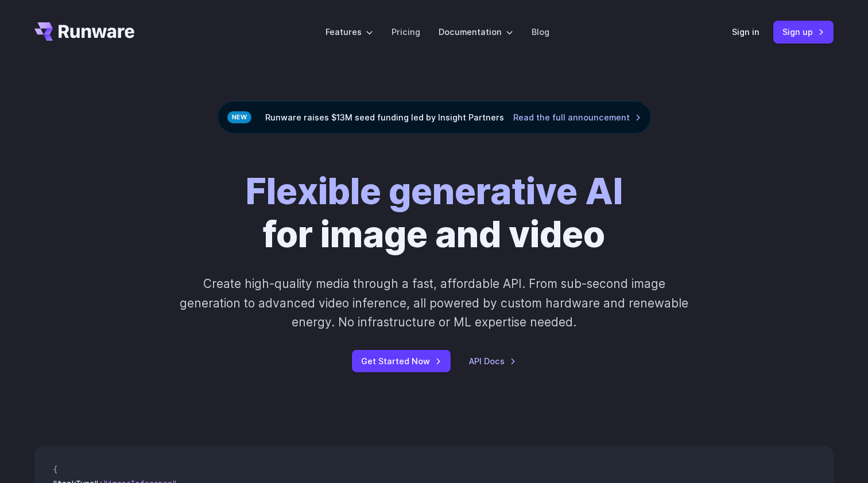 This screenshot has height=483, width=868. I want to click on a: Sign up, so click(803, 31).